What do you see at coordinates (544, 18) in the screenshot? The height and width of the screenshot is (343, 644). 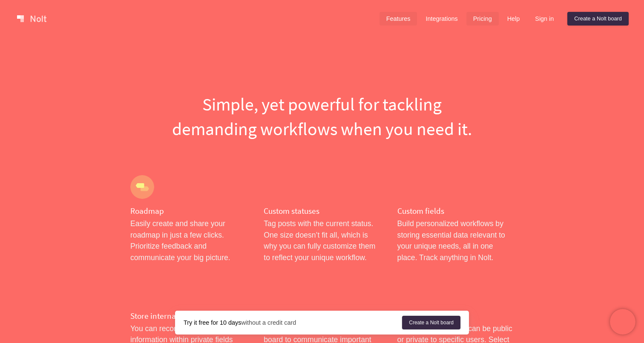 I see `a: Sign in` at bounding box center [544, 18].